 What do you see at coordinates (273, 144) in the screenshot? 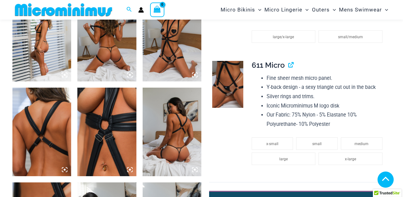
I see `span: x-small` at bounding box center [273, 144].